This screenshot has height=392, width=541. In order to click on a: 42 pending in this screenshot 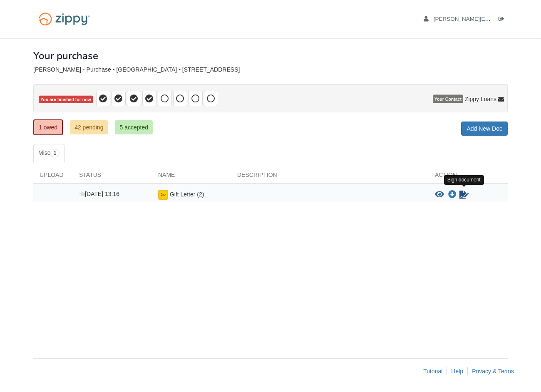, I will do `click(89, 127)`.